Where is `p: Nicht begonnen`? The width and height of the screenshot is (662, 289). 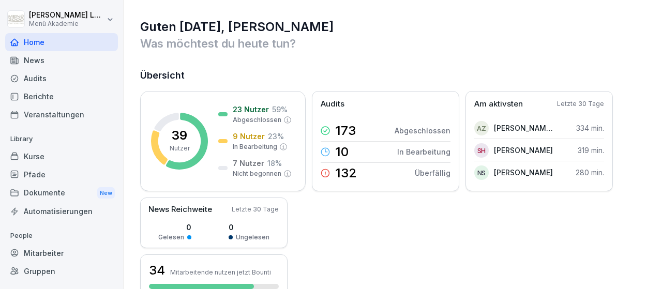 p: Nicht begonnen is located at coordinates (257, 174).